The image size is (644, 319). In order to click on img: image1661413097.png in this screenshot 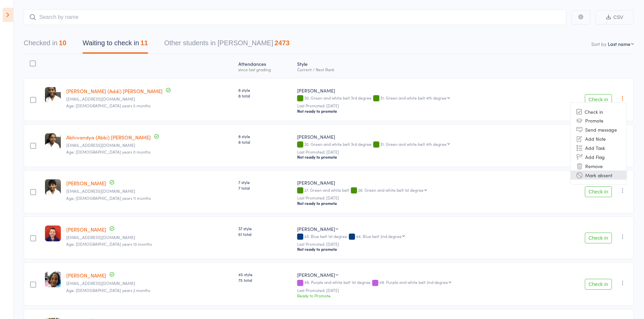, I will do `click(52, 95)`.